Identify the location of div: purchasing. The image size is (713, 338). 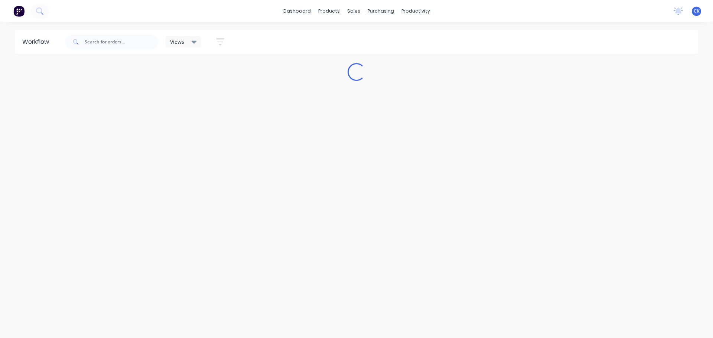
(381, 11).